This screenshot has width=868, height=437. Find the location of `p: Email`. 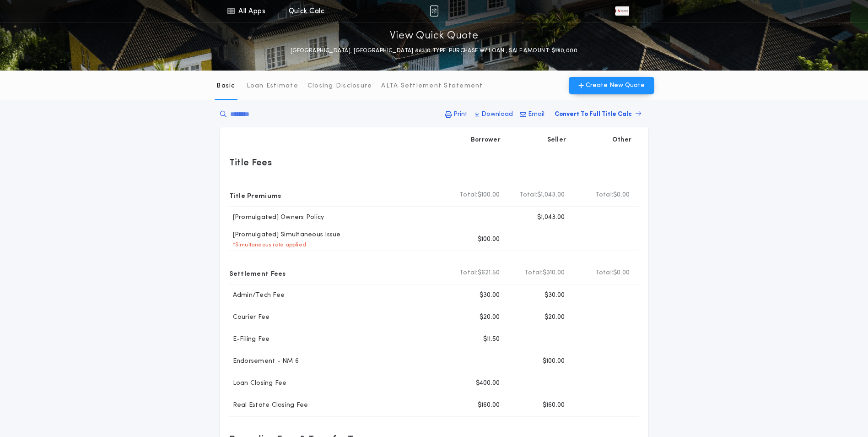

p: Email is located at coordinates (537, 115).